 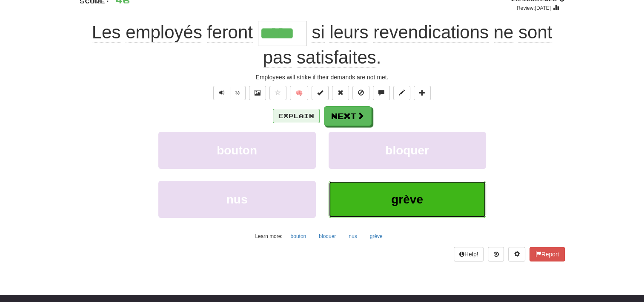 I want to click on button: Show image (alt+x), so click(x=257, y=93).